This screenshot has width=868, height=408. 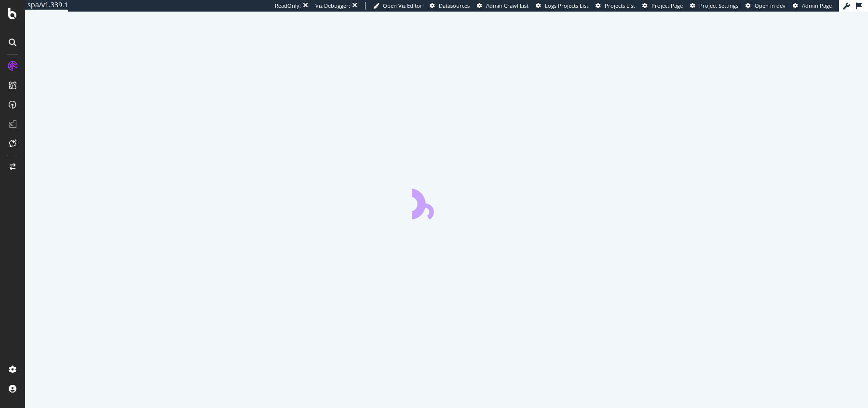 I want to click on div: Viz Debugger:, so click(x=333, y=6).